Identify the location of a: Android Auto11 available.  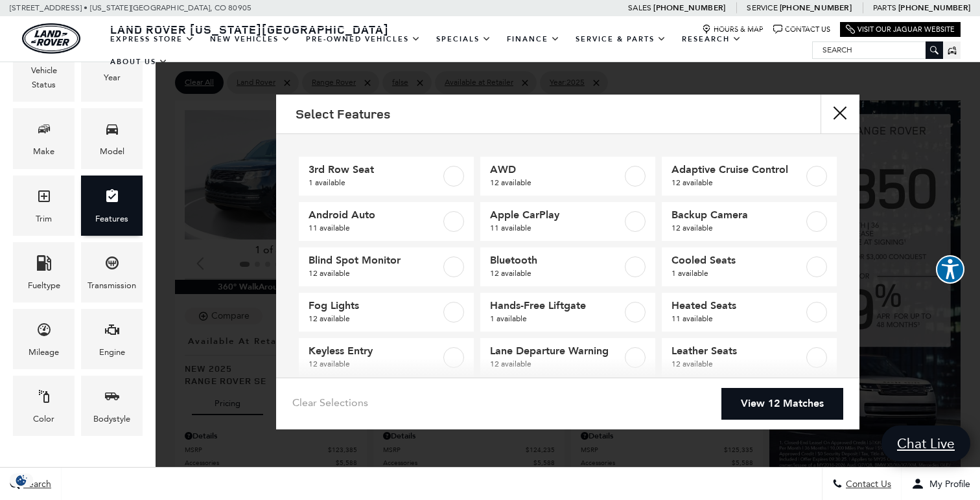
(386, 221).